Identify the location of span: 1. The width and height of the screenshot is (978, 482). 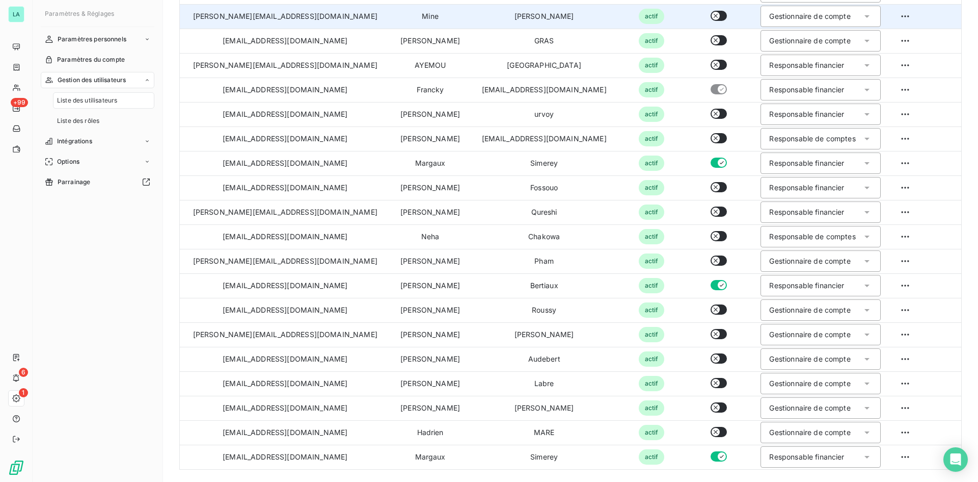
(23, 392).